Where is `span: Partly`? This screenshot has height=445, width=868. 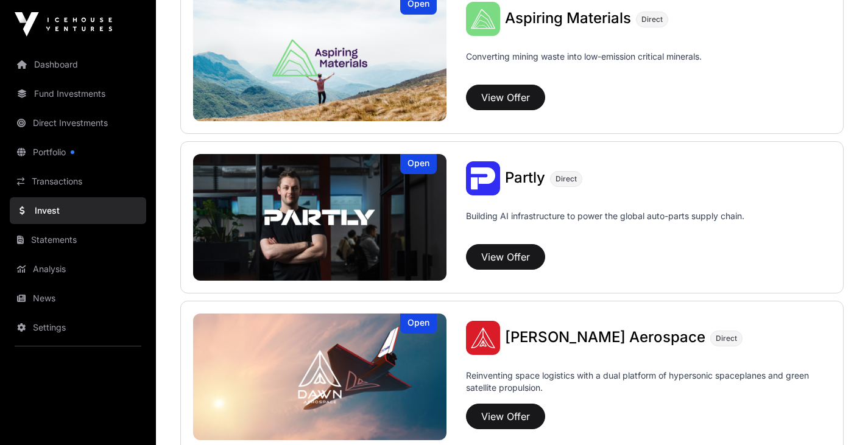
span: Partly is located at coordinates (525, 177).